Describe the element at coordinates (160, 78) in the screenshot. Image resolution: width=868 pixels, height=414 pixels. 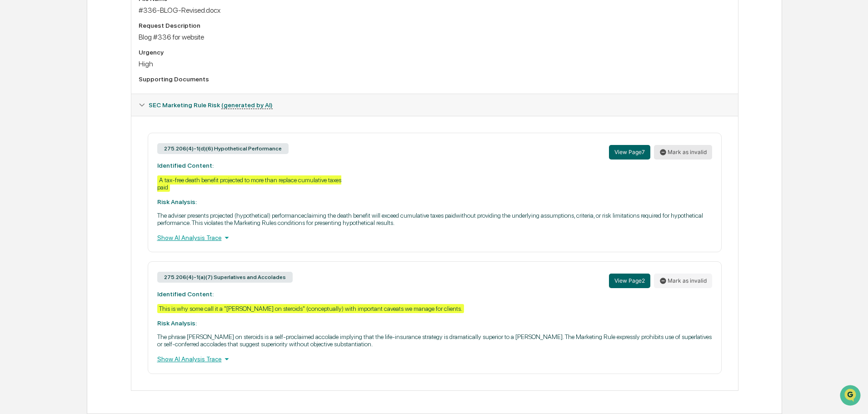
I see `button: Start new chat` at that location.